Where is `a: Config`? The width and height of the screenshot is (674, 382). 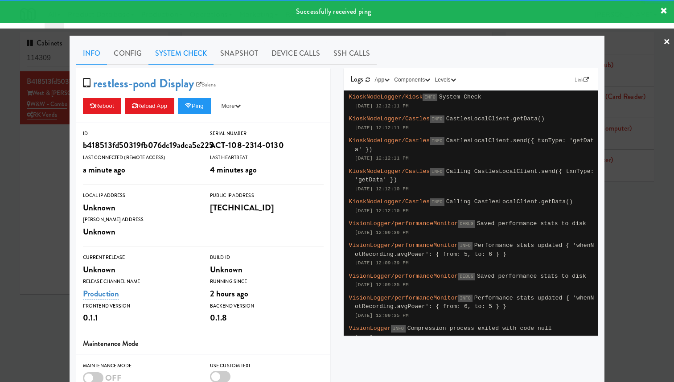 a: Config is located at coordinates (128, 54).